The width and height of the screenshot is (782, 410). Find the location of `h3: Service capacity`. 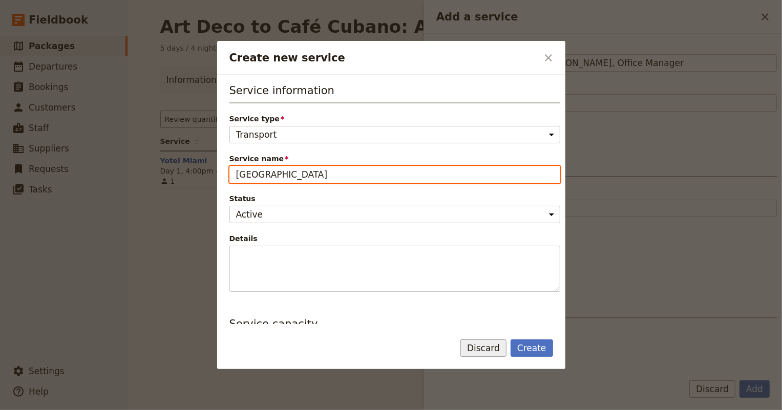

h3: Service capacity is located at coordinates (395, 327).